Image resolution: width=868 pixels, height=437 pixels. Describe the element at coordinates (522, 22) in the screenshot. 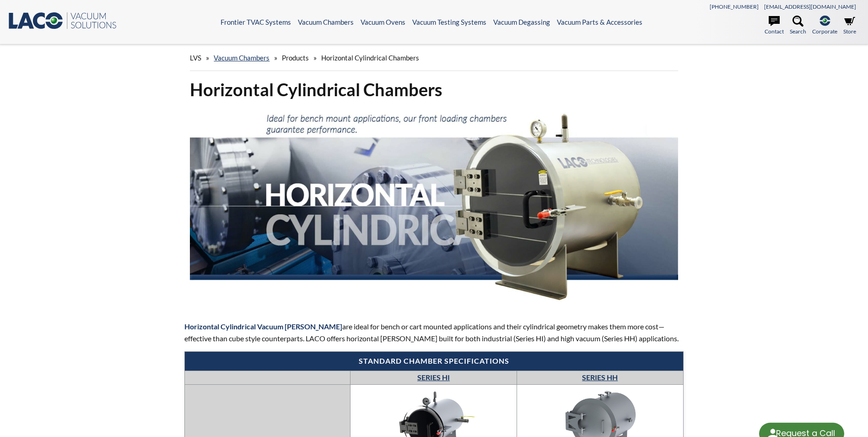

I see `a: Vacuum Degassing` at that location.